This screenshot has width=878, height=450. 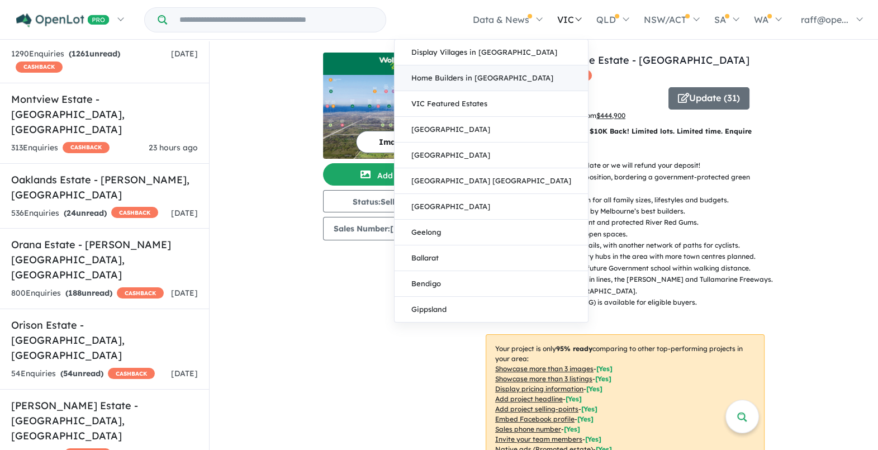 What do you see at coordinates (708, 98) in the screenshot?
I see `button: Update (31)` at bounding box center [708, 98].